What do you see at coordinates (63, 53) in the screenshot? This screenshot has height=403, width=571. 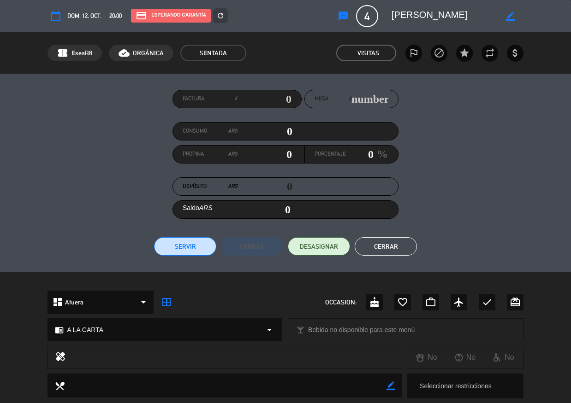 I see `span: confirmation_number` at bounding box center [63, 53].